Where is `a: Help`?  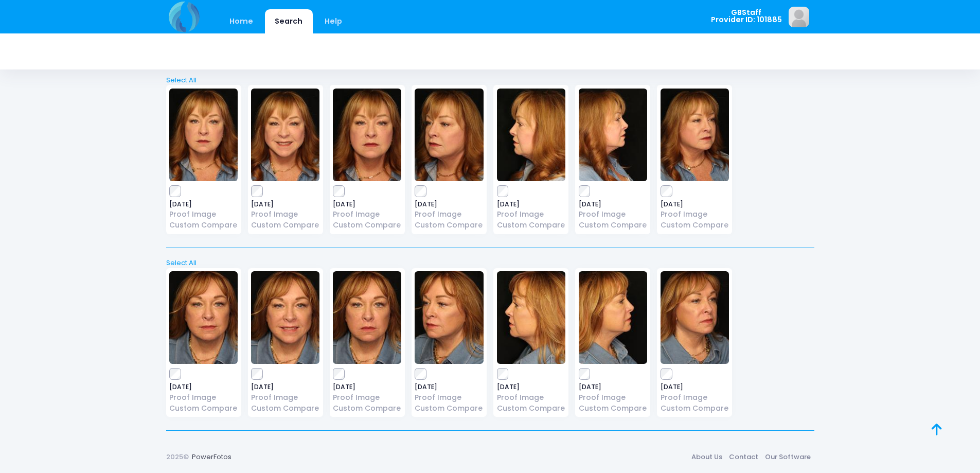 a: Help is located at coordinates (333, 21).